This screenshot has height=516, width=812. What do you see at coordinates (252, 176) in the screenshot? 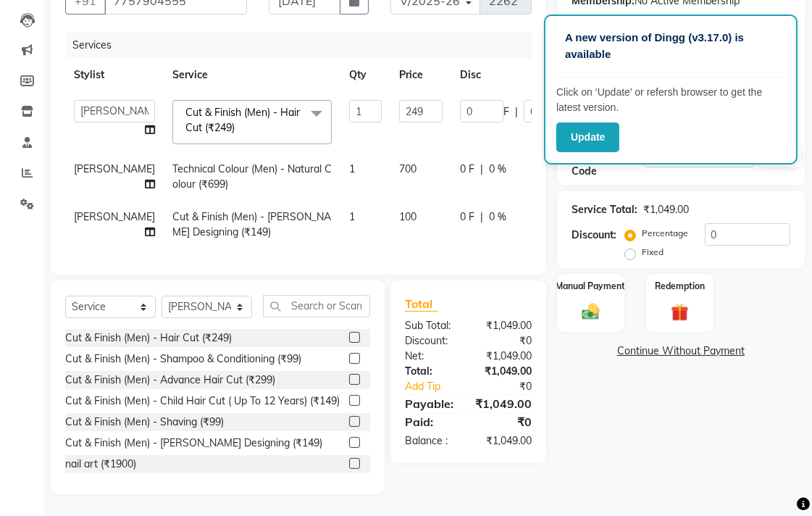
I see `span: Technical Colour (Men) - Natural Colour (₹699)` at bounding box center [252, 176].